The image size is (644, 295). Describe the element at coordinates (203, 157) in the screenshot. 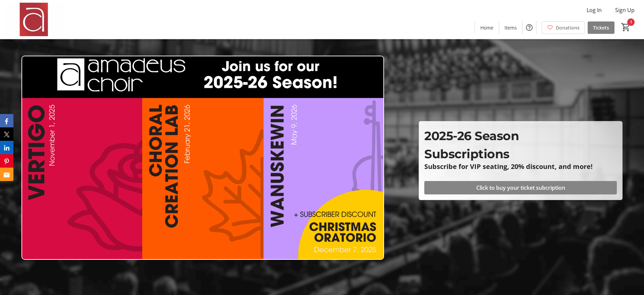

I see `img: Campaign CTA Media Photo` at that location.